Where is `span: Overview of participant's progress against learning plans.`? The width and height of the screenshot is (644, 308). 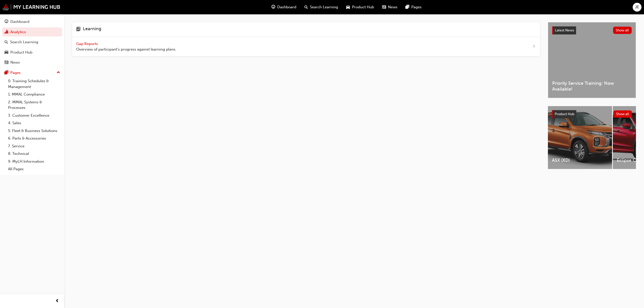 span: Overview of participant's progress against learning plans. is located at coordinates (126, 49).